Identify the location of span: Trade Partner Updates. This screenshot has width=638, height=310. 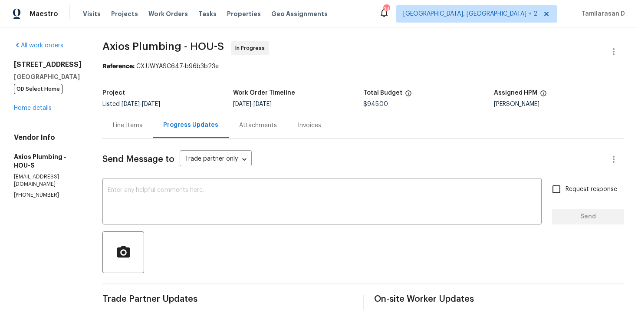
(227, 299).